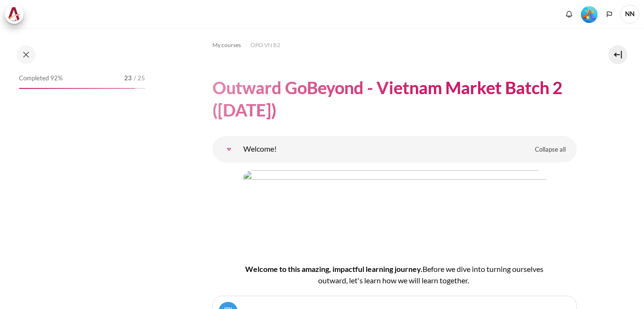  Describe the element at coordinates (395, 275) in the screenshot. I see `h4: Welcome to this amazing, impactful learning journey.` at that location.